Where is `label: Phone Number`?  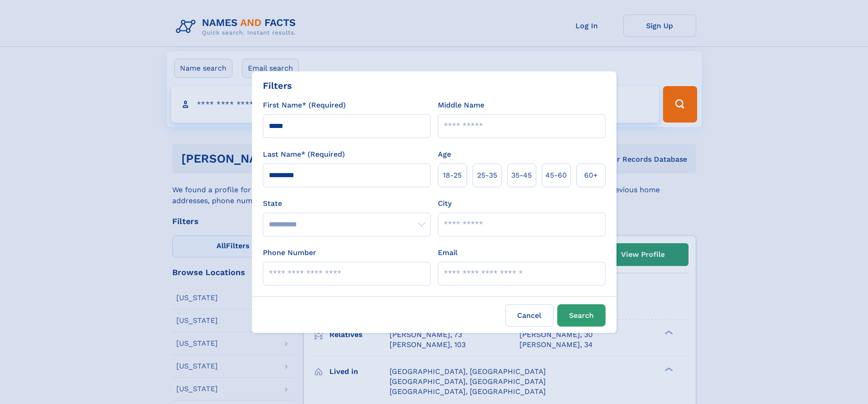 label: Phone Number is located at coordinates (289, 253).